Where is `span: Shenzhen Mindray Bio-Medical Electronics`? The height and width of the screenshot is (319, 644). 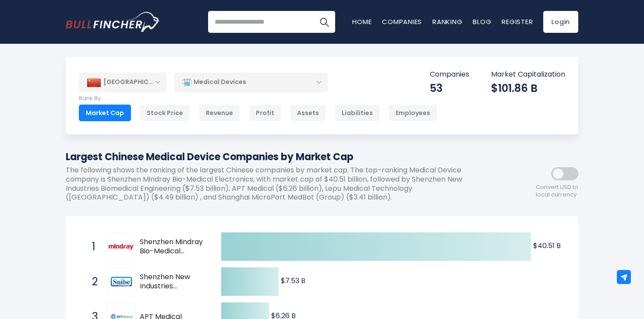
span: Shenzhen Mindray Bio-Medical Electronics is located at coordinates (173, 247).